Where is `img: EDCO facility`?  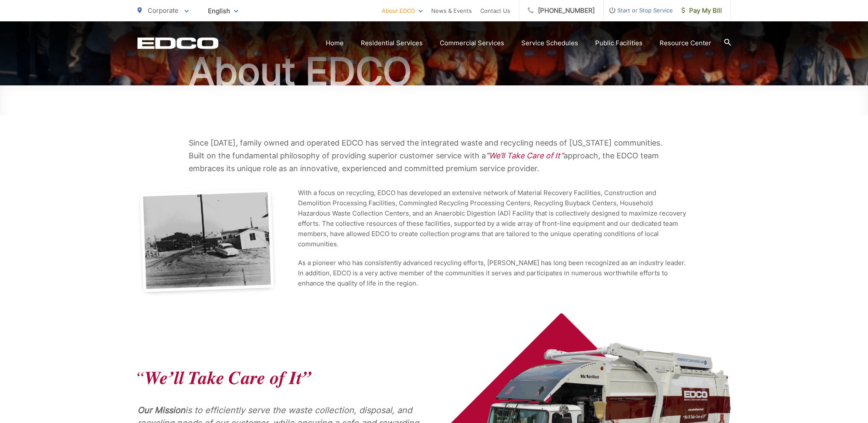 img: EDCO facility is located at coordinates (207, 242).